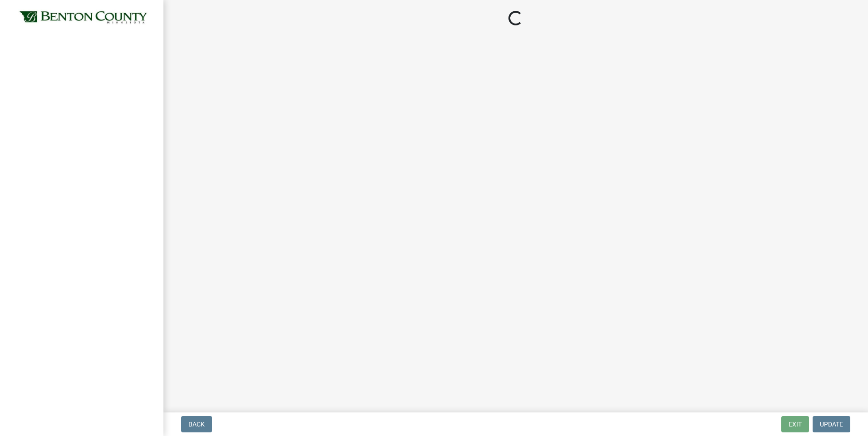  What do you see at coordinates (197, 424) in the screenshot?
I see `button: Back` at bounding box center [197, 424].